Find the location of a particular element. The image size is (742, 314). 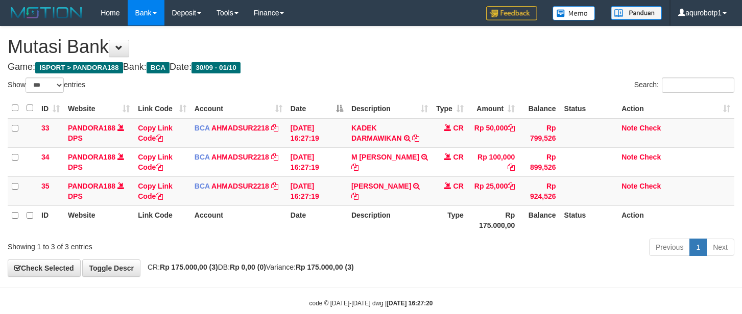

img: MOTION_logo.png is located at coordinates (46, 13).